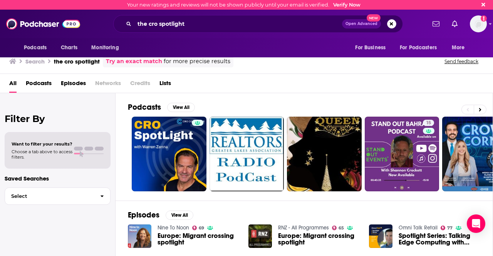 The image size is (493, 256). Describe the element at coordinates (38, 85) in the screenshot. I see `a: Podcasts` at that location.